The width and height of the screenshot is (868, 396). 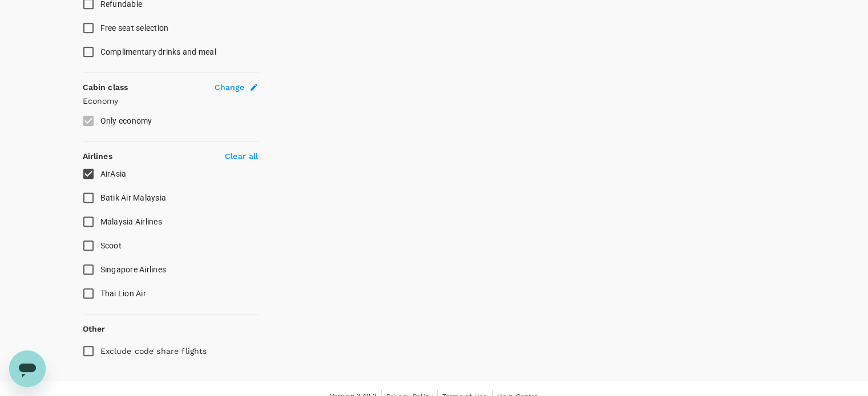 I want to click on span: Change, so click(x=229, y=87).